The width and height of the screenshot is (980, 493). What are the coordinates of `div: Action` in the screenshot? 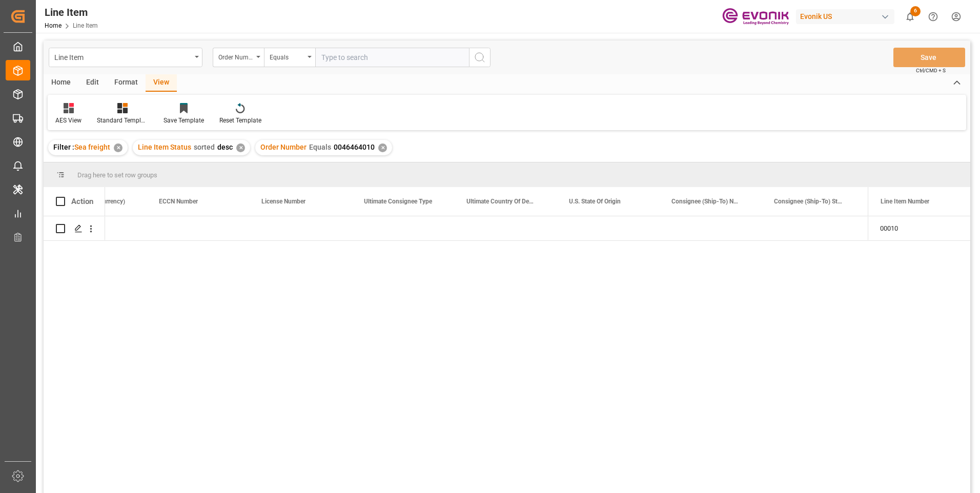 It's located at (82, 201).